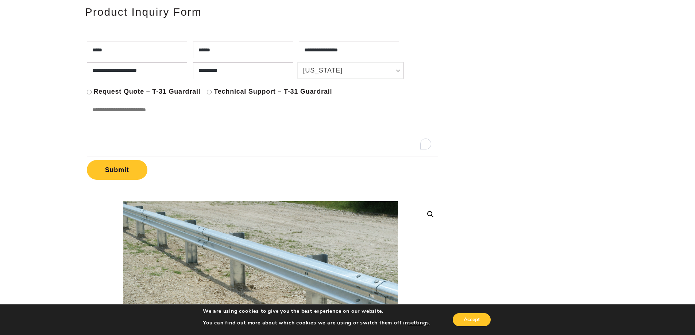 The width and height of the screenshot is (695, 335). What do you see at coordinates (117, 170) in the screenshot?
I see `button: Submit` at bounding box center [117, 170].